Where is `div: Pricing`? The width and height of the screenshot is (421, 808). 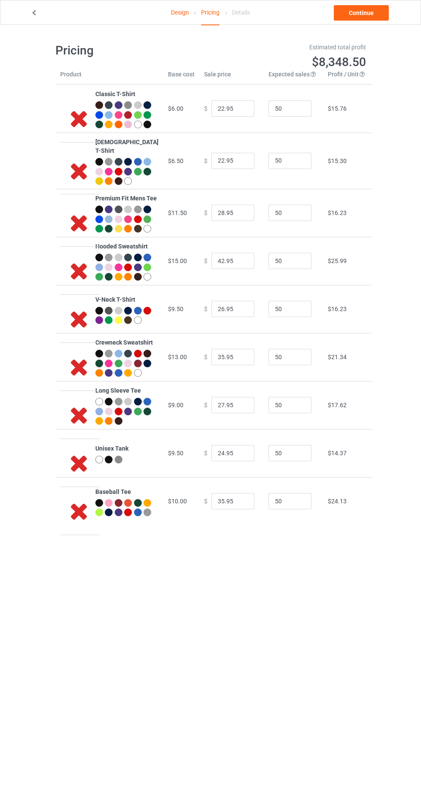
div: Pricing is located at coordinates (210, 13).